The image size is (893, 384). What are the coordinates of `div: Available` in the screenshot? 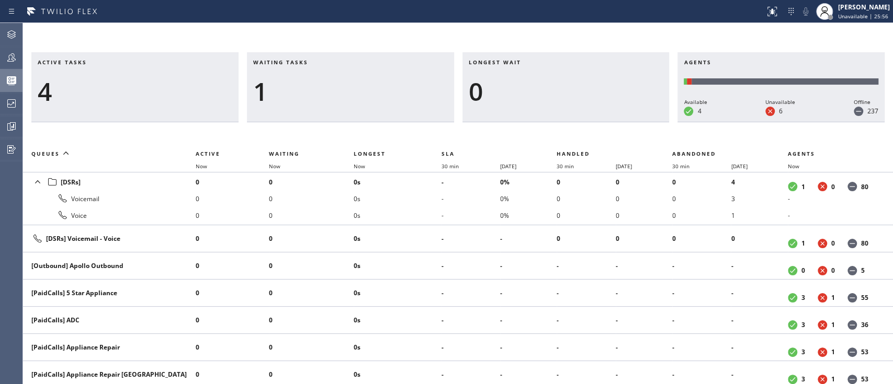 It's located at (695, 102).